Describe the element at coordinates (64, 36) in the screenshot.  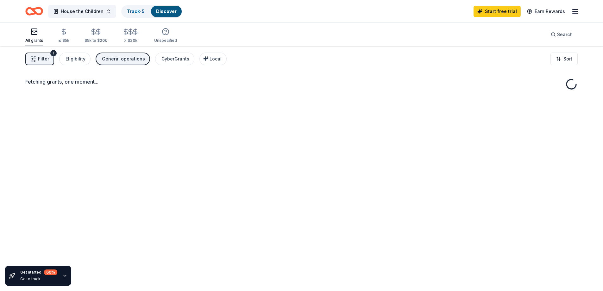
I see `button: ≤ $5k` at that location.